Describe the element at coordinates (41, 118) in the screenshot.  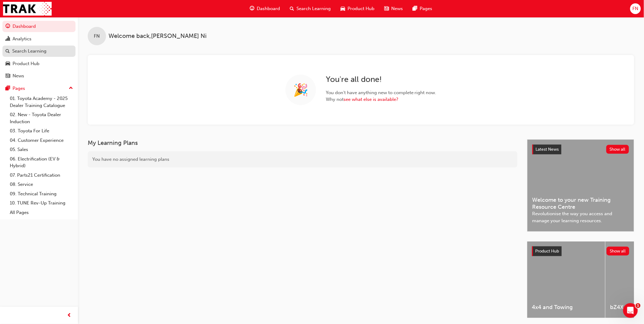
I see `a: 02. New - Toyota Dealer Induction` at that location.